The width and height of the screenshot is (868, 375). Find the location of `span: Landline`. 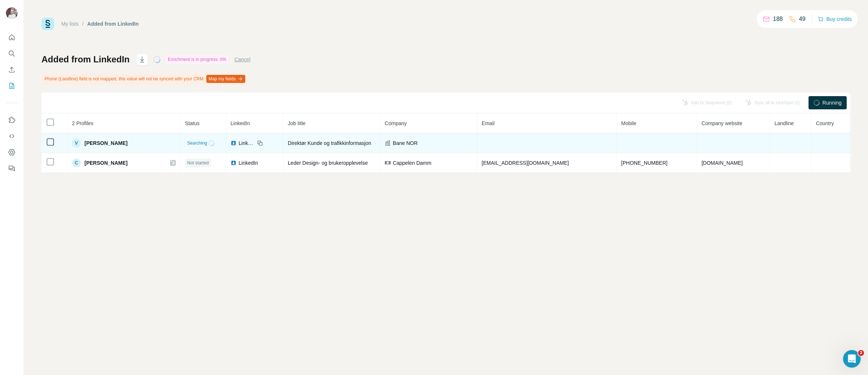

span: Landline is located at coordinates (784, 123).